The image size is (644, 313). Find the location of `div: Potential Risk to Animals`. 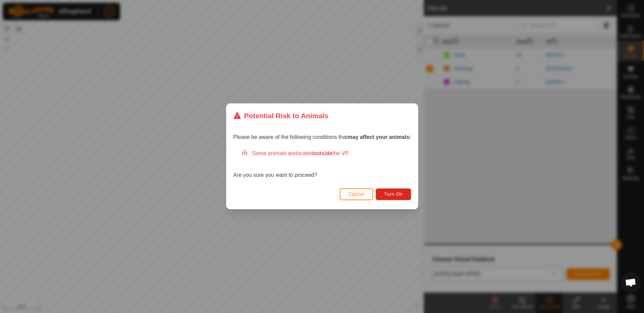

div: Potential Risk to Animals is located at coordinates (281, 116).